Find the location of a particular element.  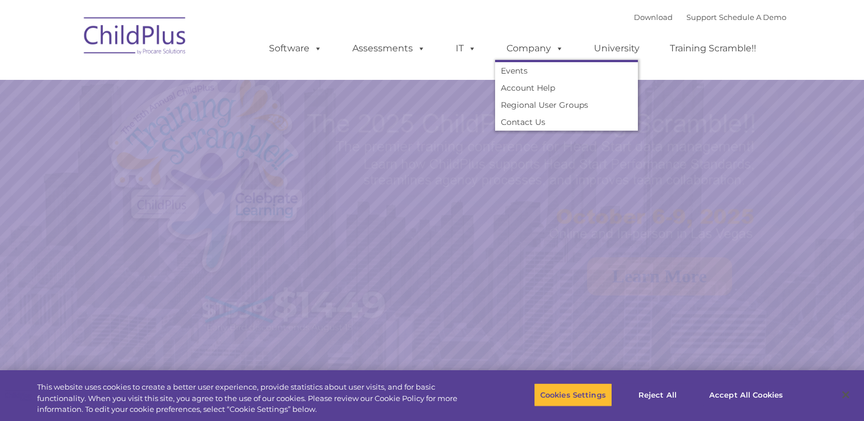

button: Reject All is located at coordinates (657, 395).